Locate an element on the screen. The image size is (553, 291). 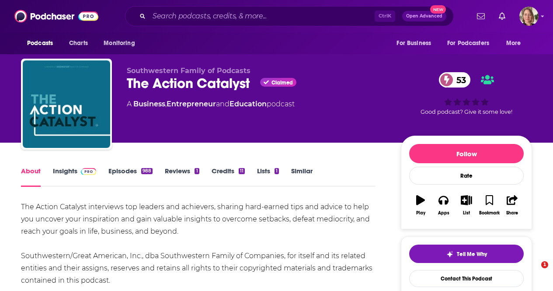
img: The Action Catalyst is located at coordinates (66, 104).